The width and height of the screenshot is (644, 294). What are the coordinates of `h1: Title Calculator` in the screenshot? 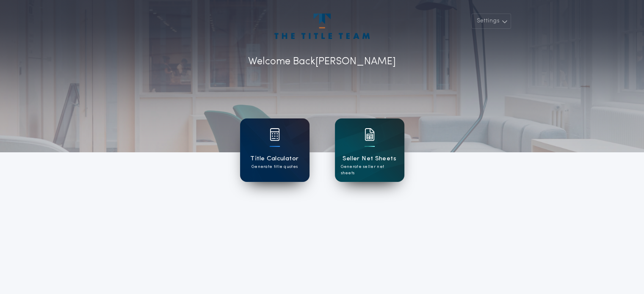 It's located at (274, 158).